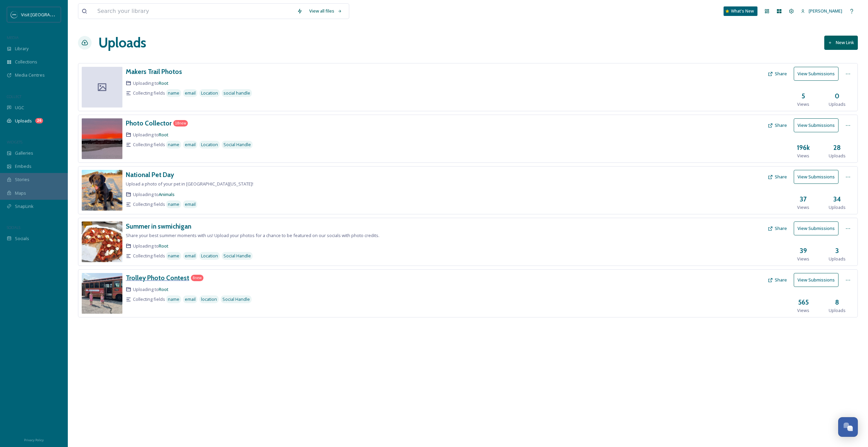 The height and width of the screenshot is (447, 868). I want to click on h3: 28, so click(837, 147).